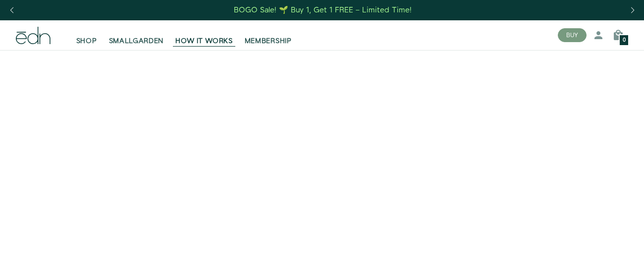  Describe the element at coordinates (625, 40) in the screenshot. I see `span: 0` at that location.